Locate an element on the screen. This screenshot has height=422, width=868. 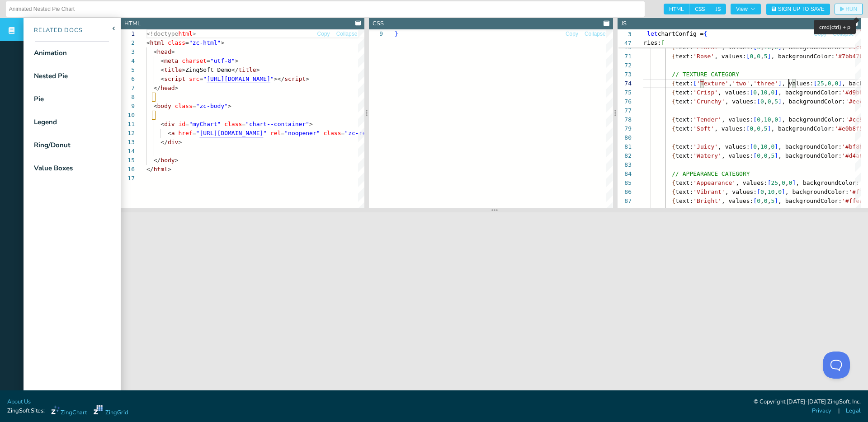
span: "myChart" is located at coordinates (205, 124).